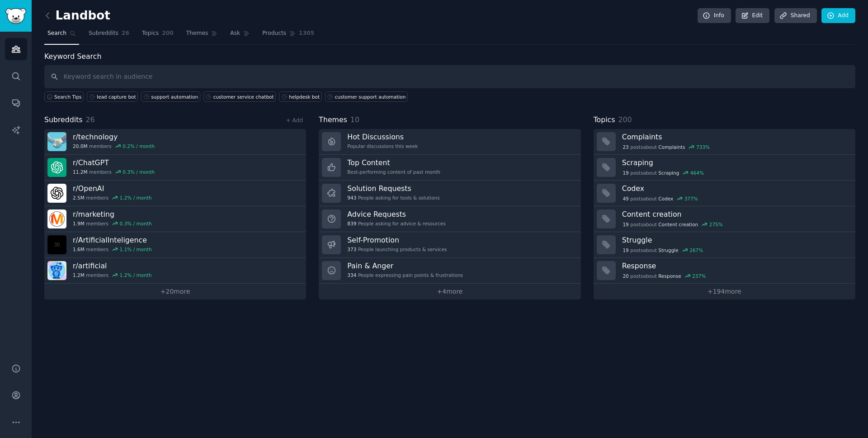 This screenshot has height=438, width=868. What do you see at coordinates (79, 224) in the screenshot?
I see `span: 1.9M` at bounding box center [79, 224].